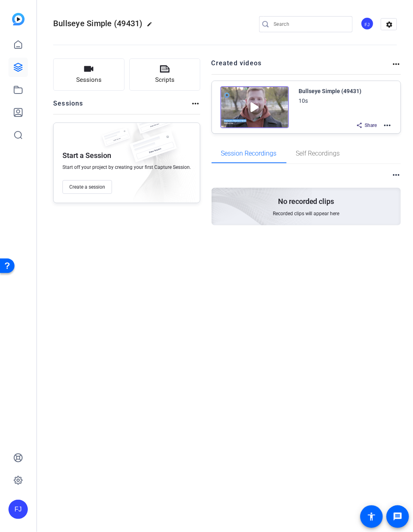 The width and height of the screenshot is (413, 532). I want to click on mat-icon: edit, so click(151, 26).